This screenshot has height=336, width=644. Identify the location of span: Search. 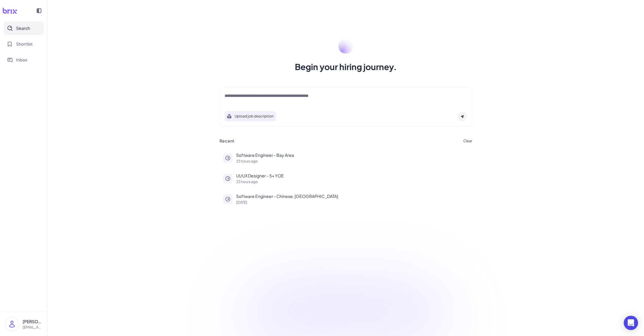
(23, 28).